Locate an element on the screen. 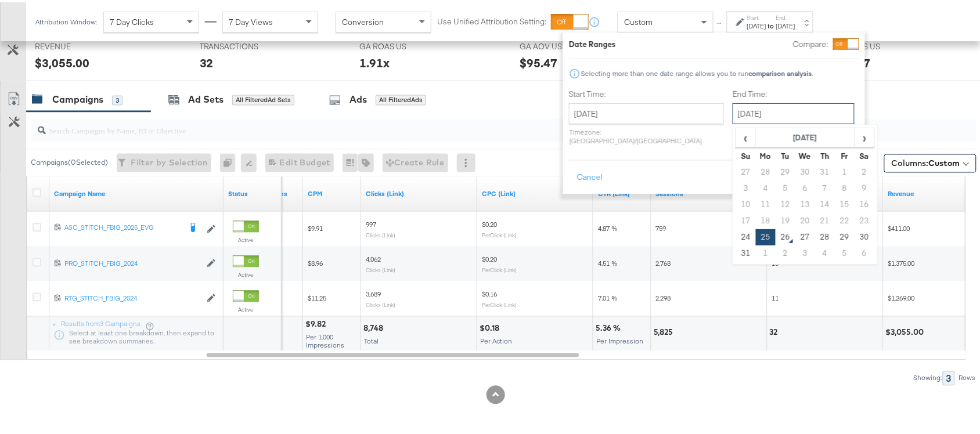 The width and height of the screenshot is (980, 434). span: Per Action is located at coordinates (495, 339).